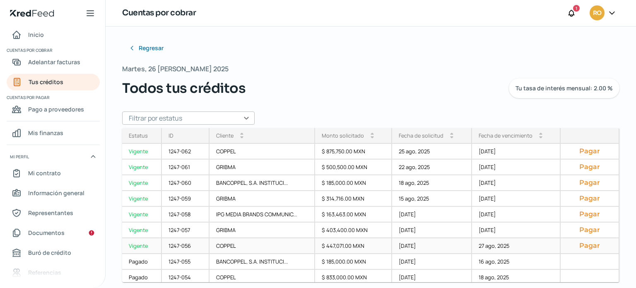 This screenshot has height=288, width=636. Describe the element at coordinates (564, 88) in the screenshot. I see `span: Tu tasa de interés mensual: 2.00 %` at that location.